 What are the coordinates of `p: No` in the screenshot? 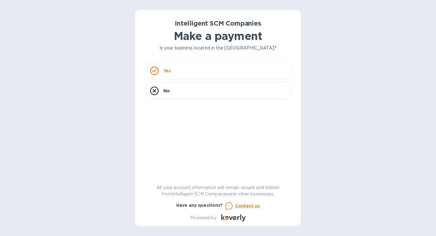 It's located at (167, 91).